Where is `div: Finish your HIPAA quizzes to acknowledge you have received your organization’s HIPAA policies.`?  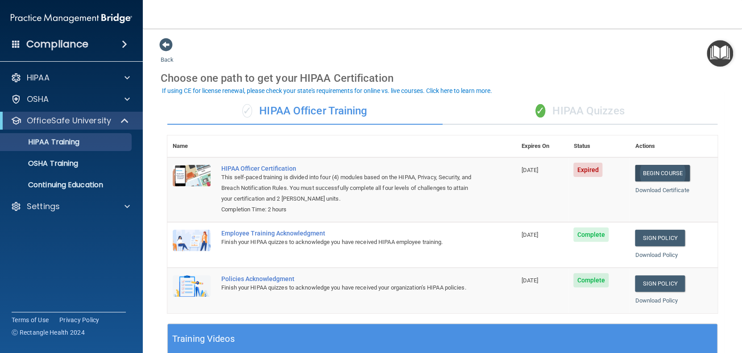
div: Finish your HIPAA quizzes to acknowledge you have received your organization’s HIPAA policies. is located at coordinates (346, 287).